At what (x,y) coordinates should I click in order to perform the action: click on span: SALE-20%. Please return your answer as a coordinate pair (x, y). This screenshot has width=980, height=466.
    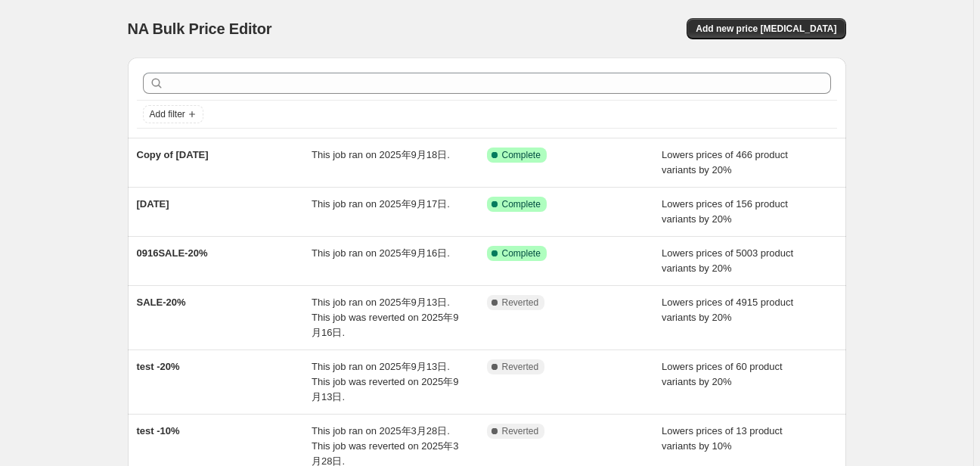
    Looking at the image, I should click on (161, 302).